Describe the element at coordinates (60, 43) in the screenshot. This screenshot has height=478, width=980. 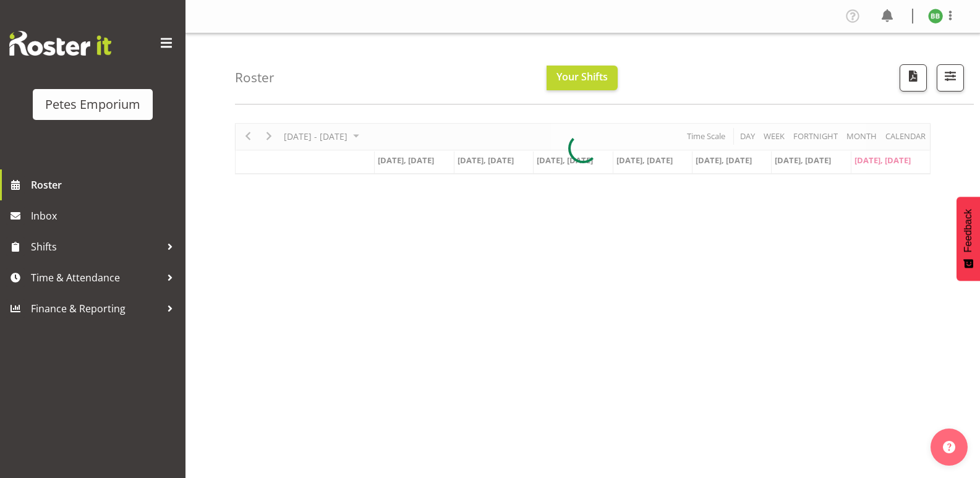
I see `img: Rosterit website logo` at that location.